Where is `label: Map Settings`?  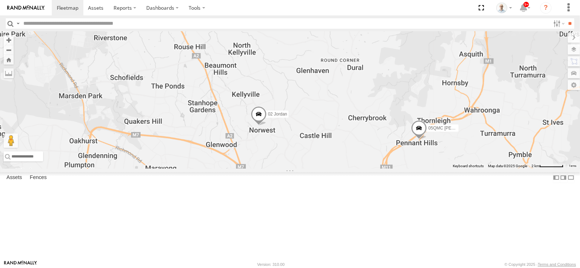 label: Map Settings is located at coordinates (574, 85).